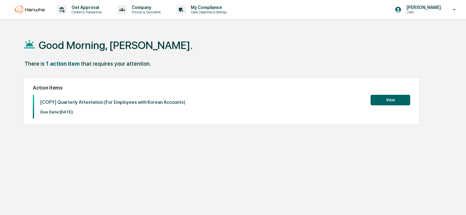  Describe the element at coordinates (34, 64) in the screenshot. I see `div: There is` at that location.